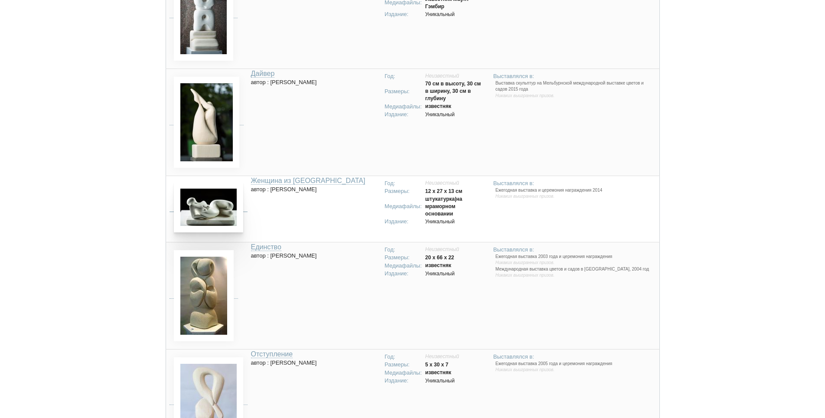 This screenshot has width=825, height=418. What do you see at coordinates (263, 73) in the screenshot?
I see `ya-tr-span: Дайвер` at bounding box center [263, 73].